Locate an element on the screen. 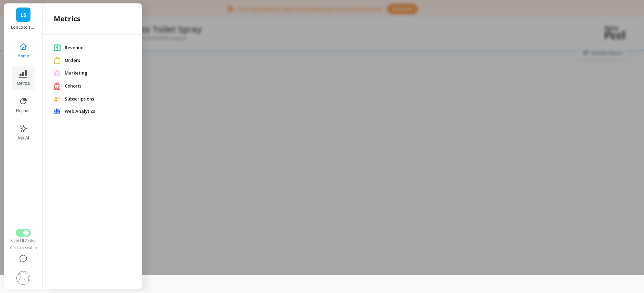 Image resolution: width=644 pixels, height=293 pixels. button: Switch to Legacy UI is located at coordinates (23, 233).